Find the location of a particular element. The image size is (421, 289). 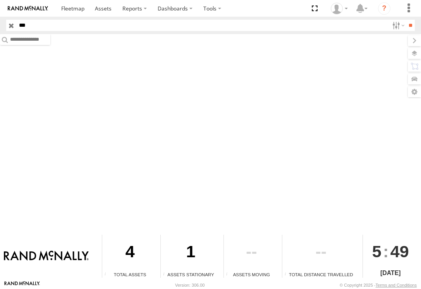

img: Rand McNally is located at coordinates (46, 256).